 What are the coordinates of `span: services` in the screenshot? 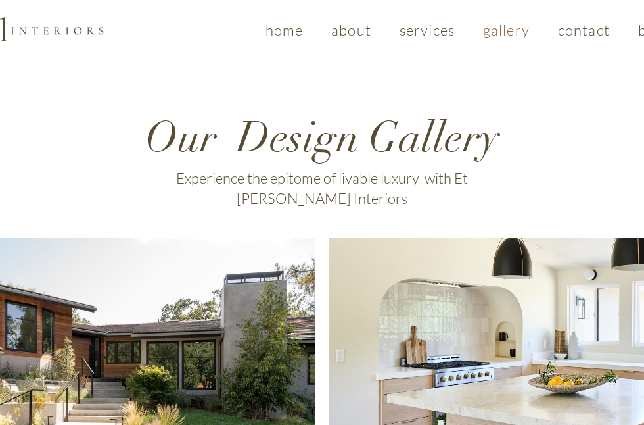 It's located at (427, 30).